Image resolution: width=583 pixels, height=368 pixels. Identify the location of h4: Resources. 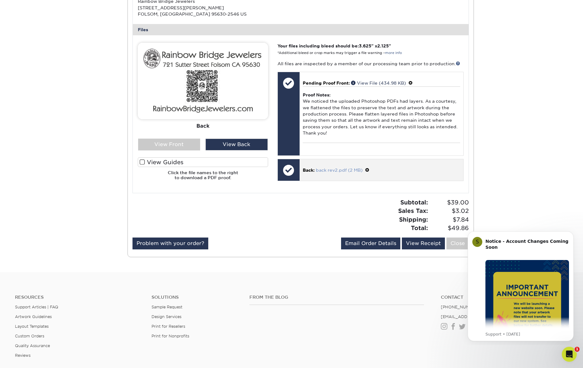
(79, 297).